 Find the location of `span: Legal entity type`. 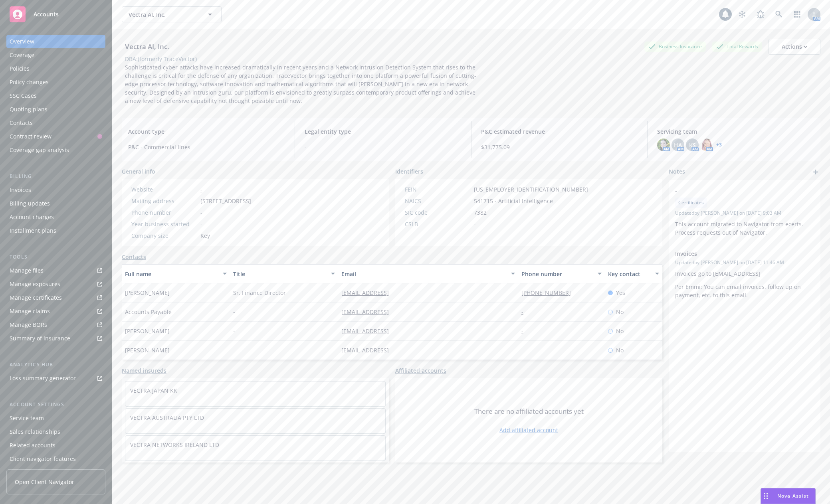

span: Legal entity type is located at coordinates (382, 132).